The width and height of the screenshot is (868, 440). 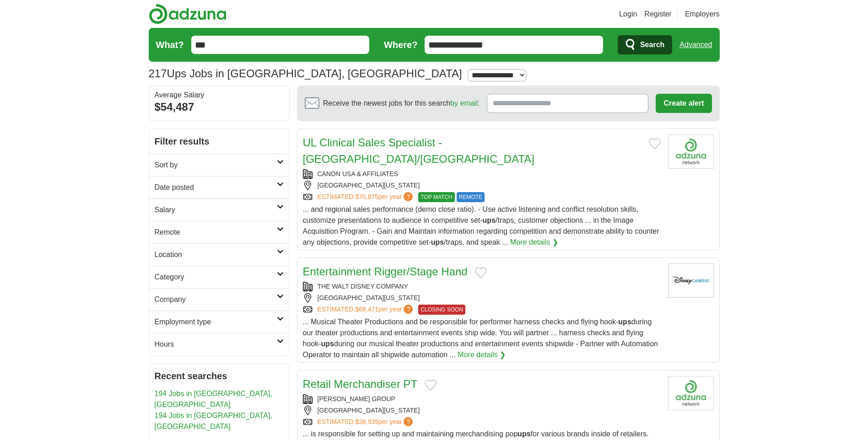 I want to click on button: Create alert, so click(x=683, y=103).